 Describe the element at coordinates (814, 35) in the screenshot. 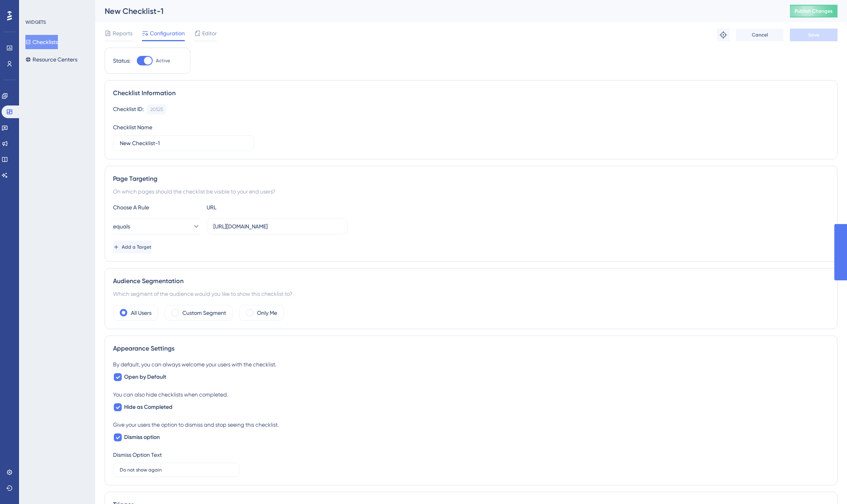

I see `button: Save` at that location.